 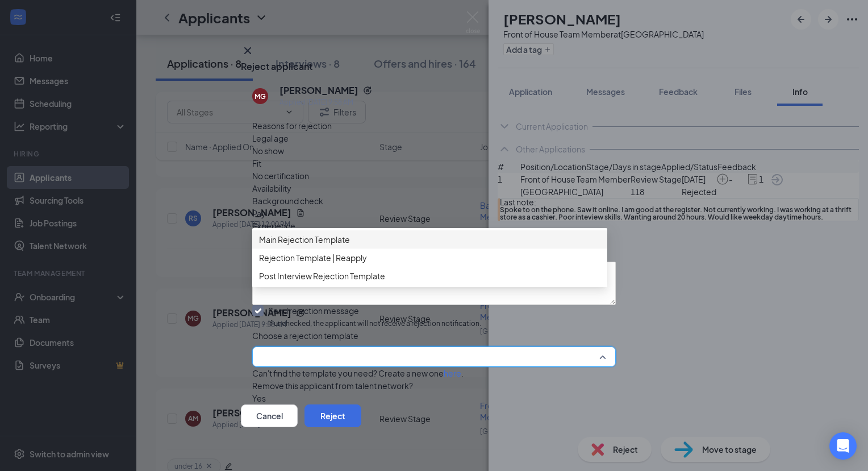 I want to click on span: Can't find the template you need? Create a new one ., so click(x=358, y=373).